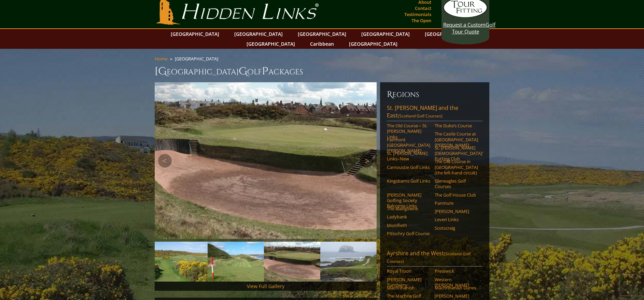 The image size is (644, 300). I want to click on a: Testimonials, so click(418, 14).